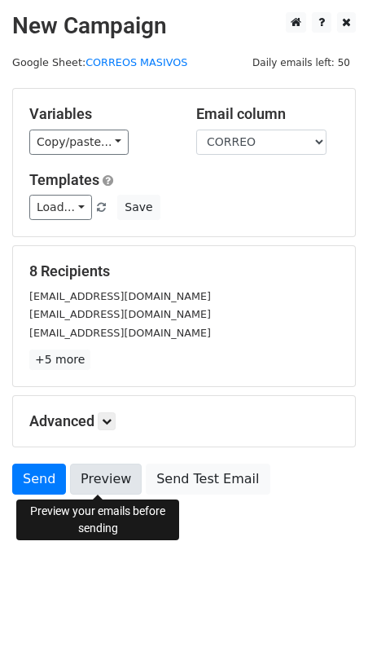 The height and width of the screenshot is (669, 368). I want to click on span: Daily emails left: 50, so click(301, 63).